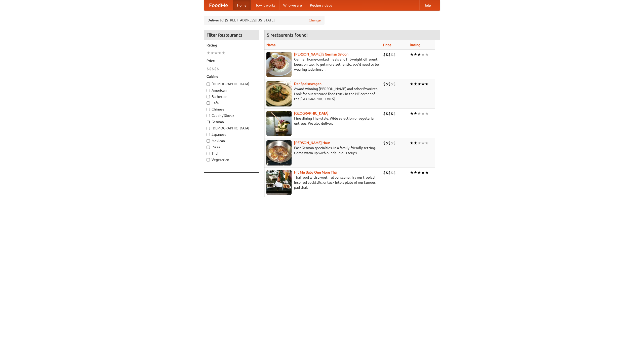 The image size is (644, 357). Describe the element at coordinates (208, 96) in the screenshot. I see `input: Barbecue` at that location.